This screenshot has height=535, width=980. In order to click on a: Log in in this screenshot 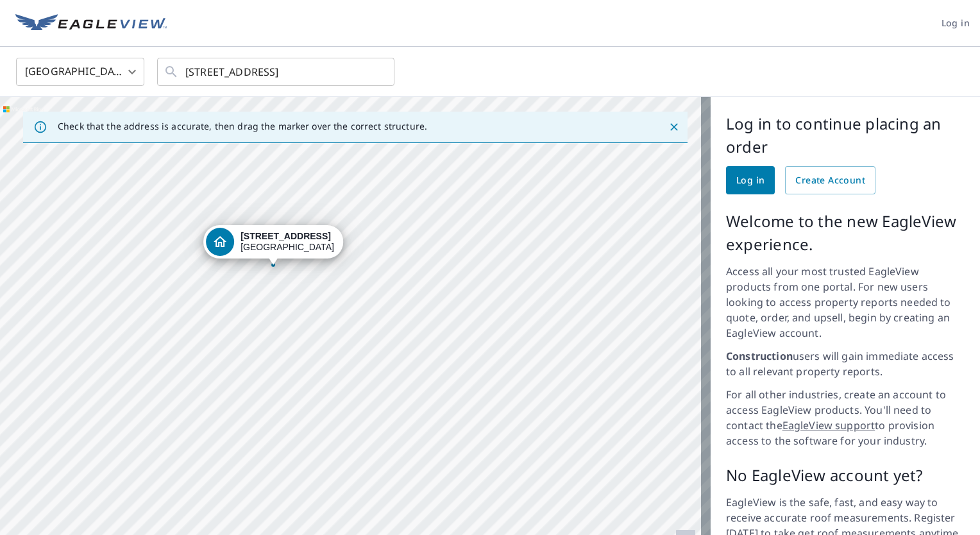, I will do `click(751, 180)`.